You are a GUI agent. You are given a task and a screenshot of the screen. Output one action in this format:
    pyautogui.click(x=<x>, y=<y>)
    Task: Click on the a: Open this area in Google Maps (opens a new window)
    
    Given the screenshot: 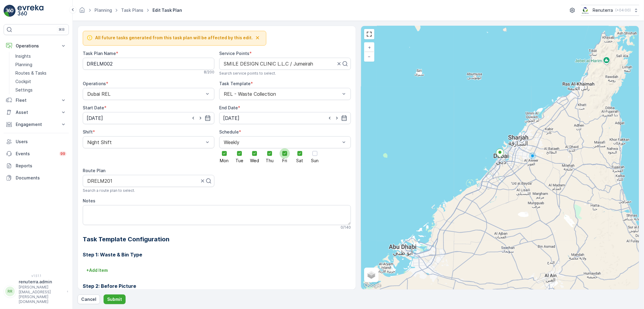 What is the action you would take?
    pyautogui.click(x=372, y=286)
    